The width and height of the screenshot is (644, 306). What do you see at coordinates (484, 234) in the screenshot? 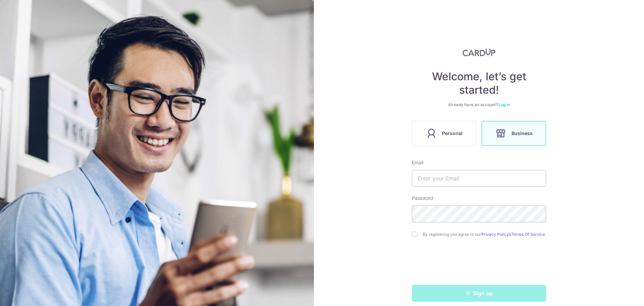
I see `label: By registering you agree to our &` at bounding box center [484, 234].